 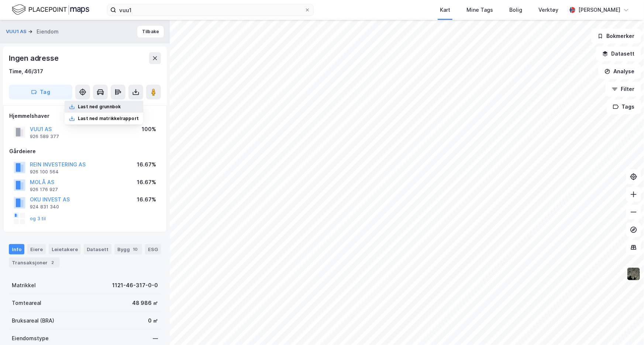 I want to click on div: Verktøy, so click(x=548, y=10).